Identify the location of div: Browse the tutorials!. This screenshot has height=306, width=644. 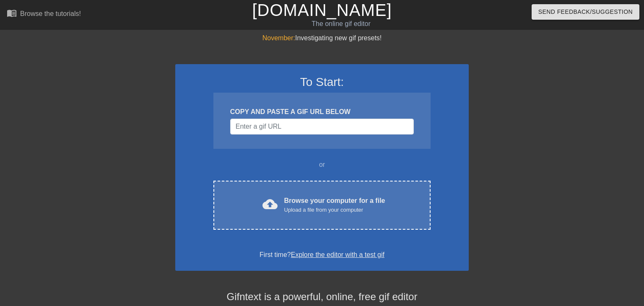
(51, 14).